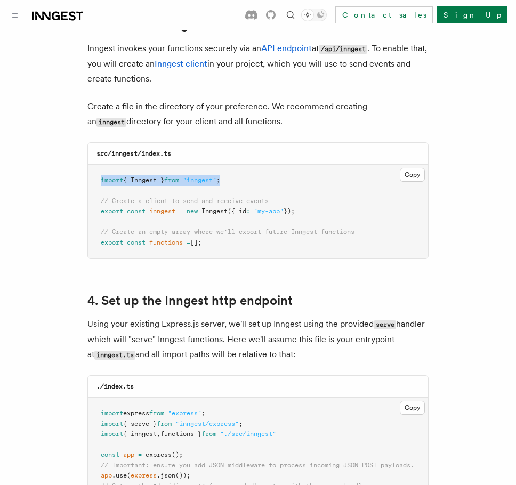  Describe the element at coordinates (181, 63) in the screenshot. I see `a: Inngest client` at that location.